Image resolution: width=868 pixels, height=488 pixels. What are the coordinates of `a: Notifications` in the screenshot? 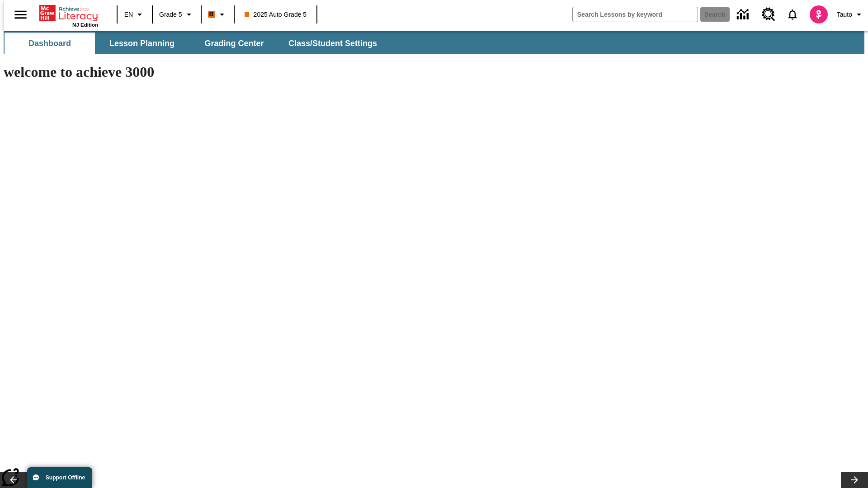 It's located at (793, 14).